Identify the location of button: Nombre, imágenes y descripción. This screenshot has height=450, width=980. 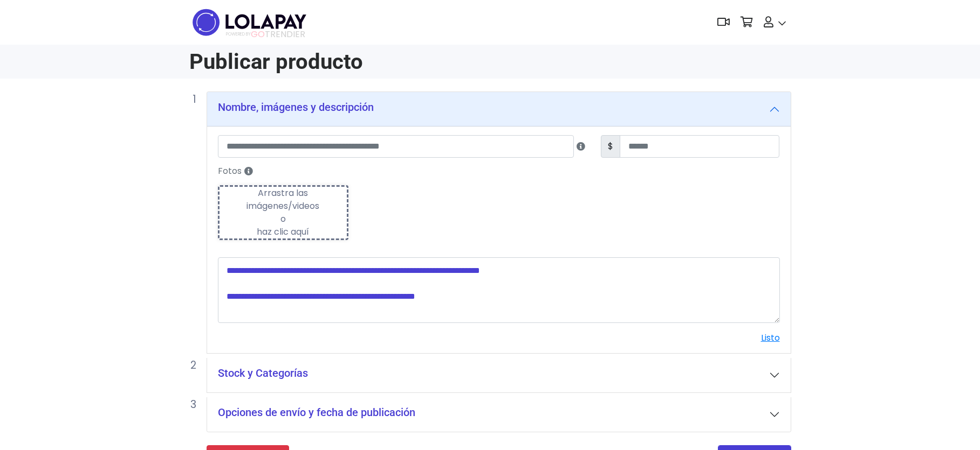
(499, 109).